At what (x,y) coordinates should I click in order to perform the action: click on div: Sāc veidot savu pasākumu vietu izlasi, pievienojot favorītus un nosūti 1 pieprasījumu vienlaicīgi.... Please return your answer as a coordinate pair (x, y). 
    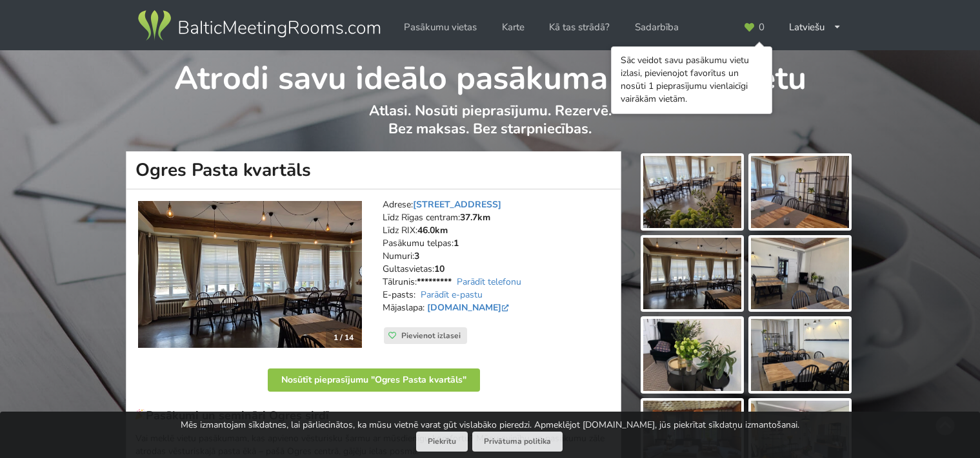
    Looking at the image, I should click on (691, 80).